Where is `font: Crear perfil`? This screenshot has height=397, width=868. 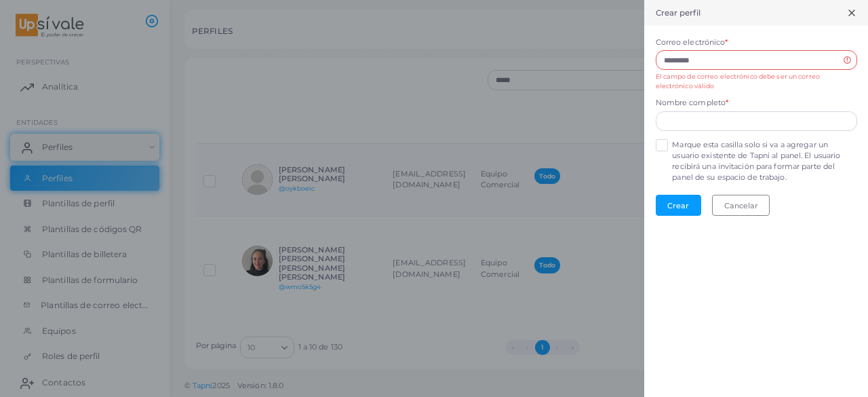
font: Crear perfil is located at coordinates (678, 13).